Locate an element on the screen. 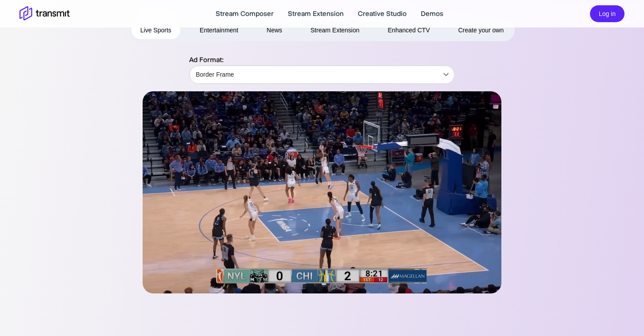  span: Create your own is located at coordinates (481, 30).